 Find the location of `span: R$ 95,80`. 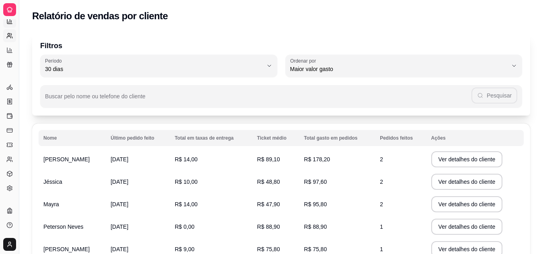

span: R$ 95,80 is located at coordinates (315, 205).